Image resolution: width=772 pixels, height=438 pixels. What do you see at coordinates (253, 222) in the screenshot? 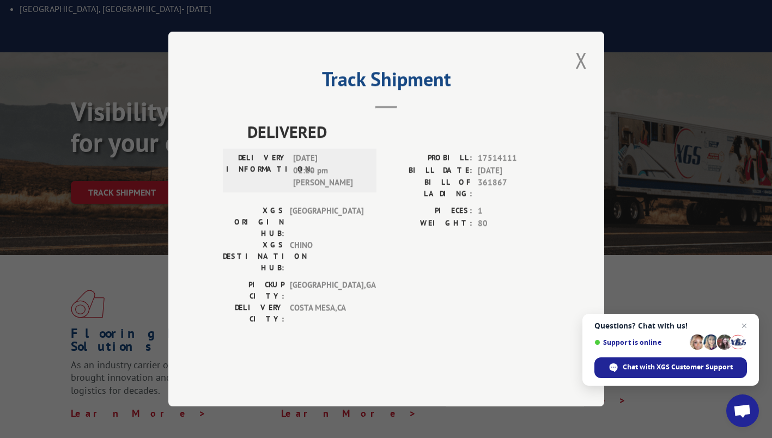
I see `label: XGS ORIGIN HUB:` at bounding box center [253, 222].